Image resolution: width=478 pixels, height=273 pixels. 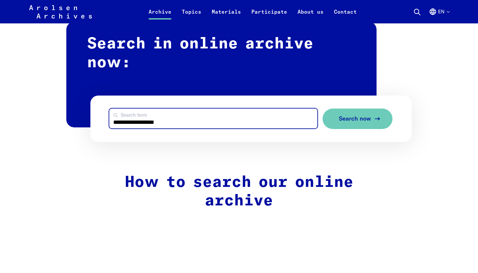 What do you see at coordinates (439, 16) in the screenshot?
I see `button: English, language selection` at bounding box center [439, 16].